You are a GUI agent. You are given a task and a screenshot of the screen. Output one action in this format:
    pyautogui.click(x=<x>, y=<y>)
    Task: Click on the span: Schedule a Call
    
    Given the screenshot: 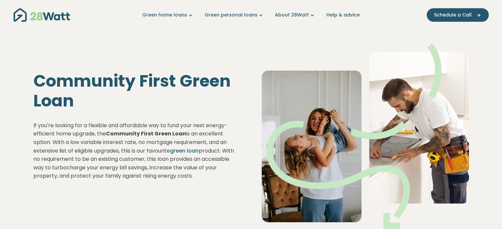 What is the action you would take?
    pyautogui.click(x=453, y=15)
    